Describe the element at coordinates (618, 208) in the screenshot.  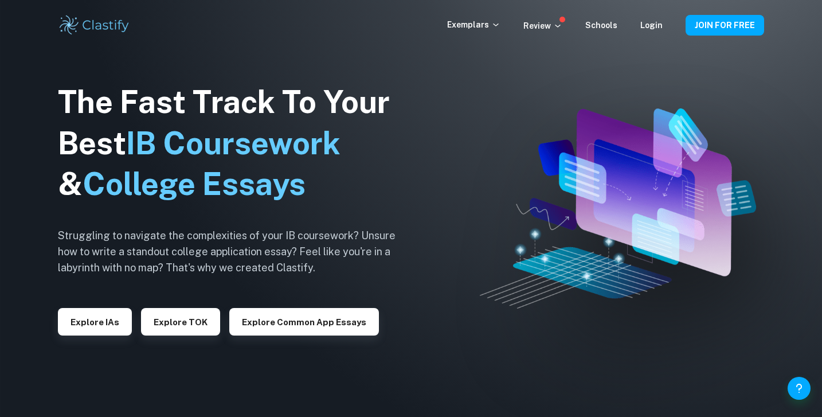
I see `img: Clastify hero` at that location.